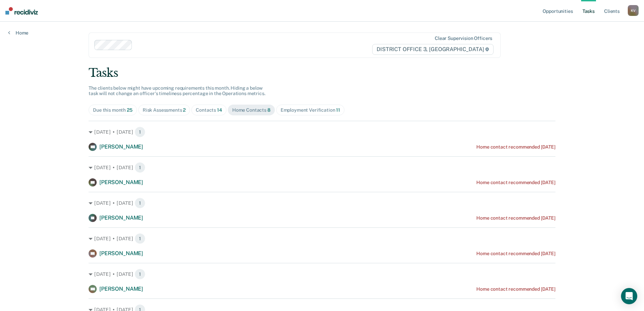 This screenshot has height=311, width=644. What do you see at coordinates (209, 110) in the screenshot?
I see `div: Contacts` at bounding box center [209, 110].